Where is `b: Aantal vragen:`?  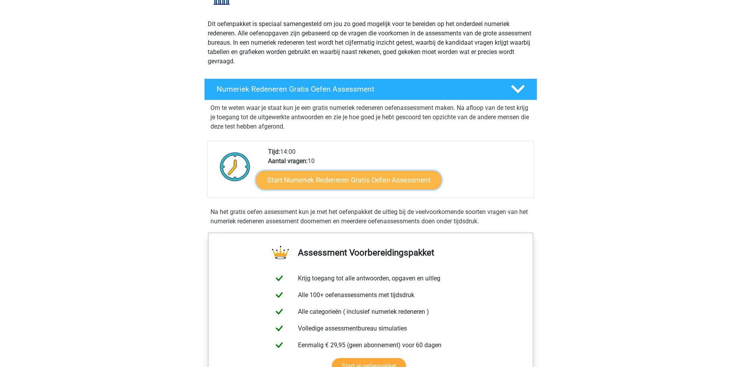
b: Aantal vragen: is located at coordinates (288, 161).